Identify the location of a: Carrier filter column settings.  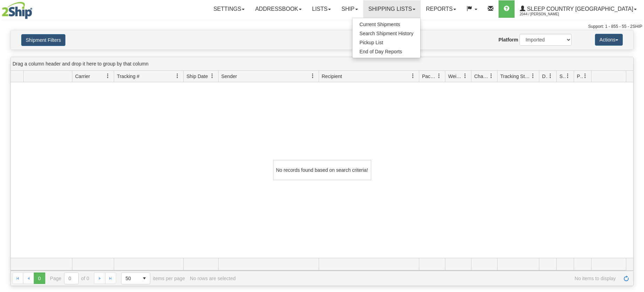
(108, 76).